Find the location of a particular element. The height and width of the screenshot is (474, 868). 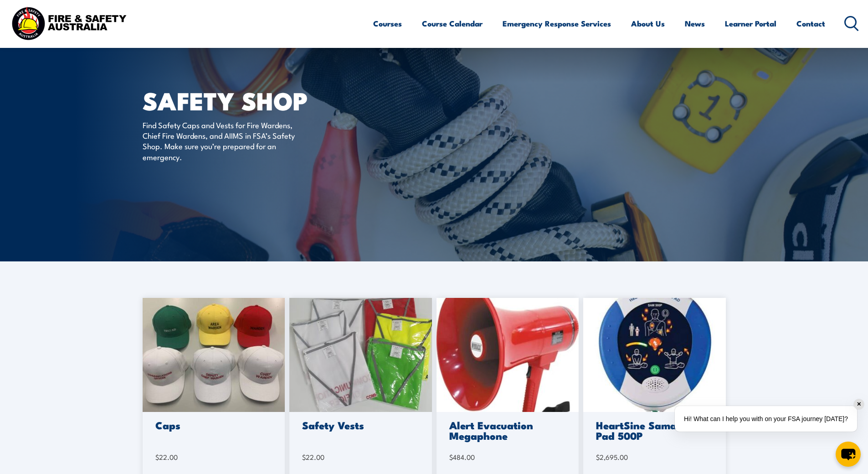

h3: Safety Vests is located at coordinates (359, 425).